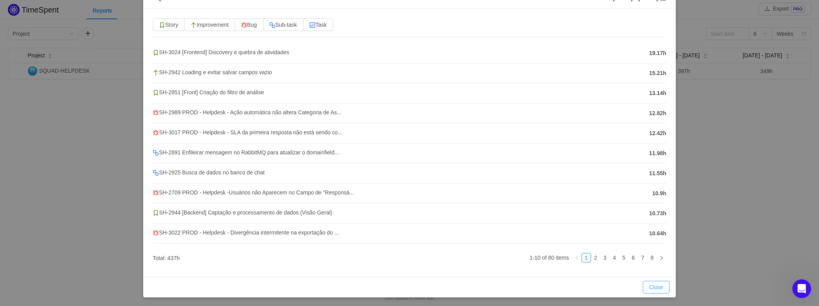 Image resolution: width=819 pixels, height=306 pixels. I want to click on span: 11.98h, so click(658, 153).